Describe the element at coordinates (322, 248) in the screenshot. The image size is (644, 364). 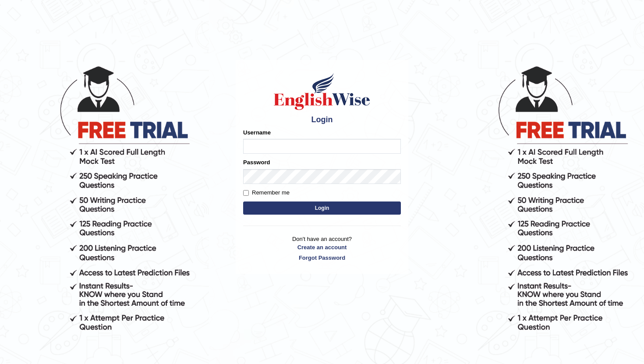
I see `p: Don't have an account?` at that location.